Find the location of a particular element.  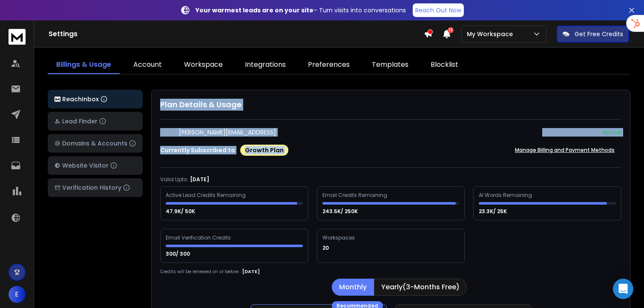

p: Get Free Credits is located at coordinates (599, 34).